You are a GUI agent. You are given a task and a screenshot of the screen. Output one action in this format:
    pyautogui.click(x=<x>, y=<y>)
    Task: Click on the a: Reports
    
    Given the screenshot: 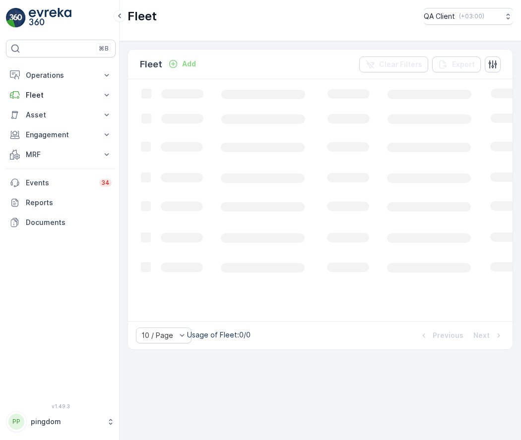 What is the action you would take?
    pyautogui.click(x=61, y=203)
    